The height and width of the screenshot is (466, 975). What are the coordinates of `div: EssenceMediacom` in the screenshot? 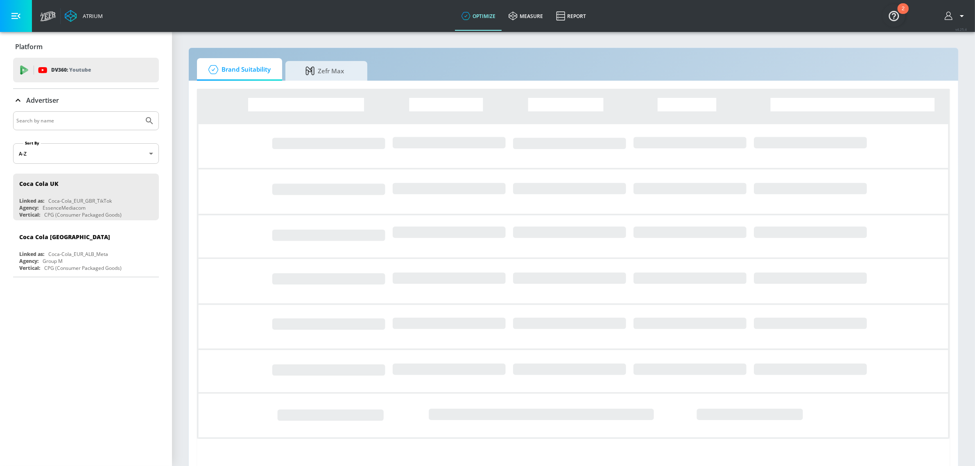 It's located at (64, 208).